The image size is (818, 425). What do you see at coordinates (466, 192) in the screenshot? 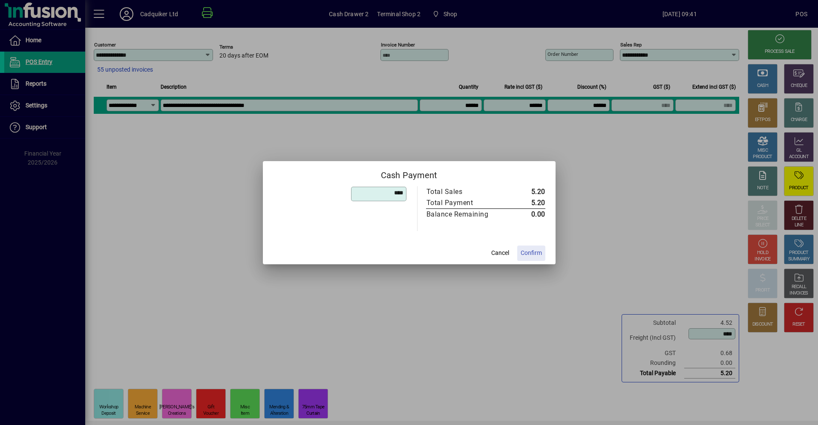
I see `td: Total Sales` at bounding box center [466, 192].